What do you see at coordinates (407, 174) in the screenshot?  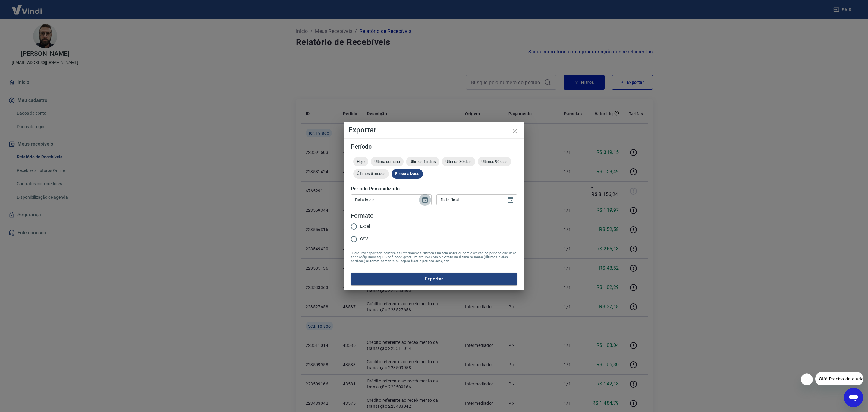 I see `div: Personalizado` at bounding box center [407, 174].